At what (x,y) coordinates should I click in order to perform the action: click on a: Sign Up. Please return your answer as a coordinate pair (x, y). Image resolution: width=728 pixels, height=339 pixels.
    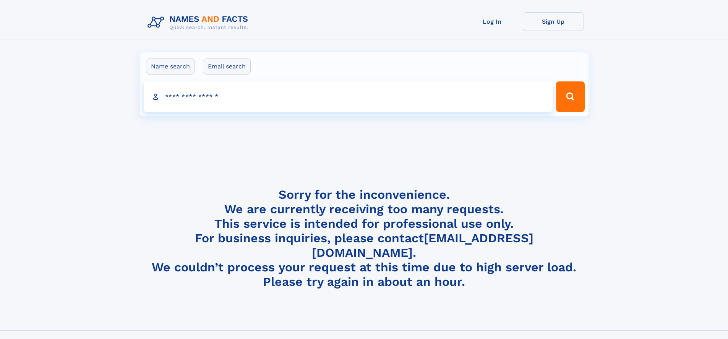
    Looking at the image, I should click on (553, 21).